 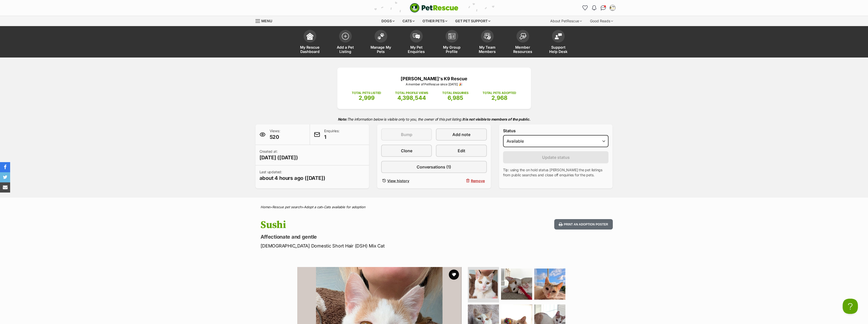 What do you see at coordinates (406, 134) in the screenshot?
I see `button: Bump` at bounding box center [406, 134].